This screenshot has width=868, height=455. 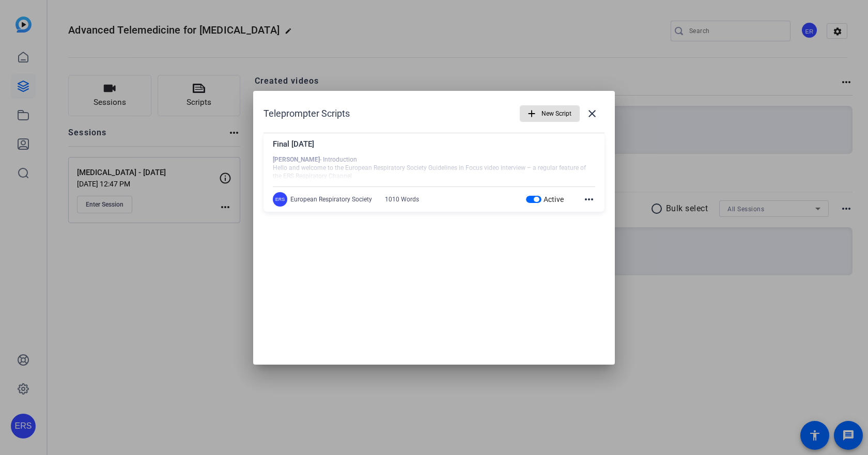 What do you see at coordinates (554, 199) in the screenshot?
I see `span: Active` at bounding box center [554, 199].